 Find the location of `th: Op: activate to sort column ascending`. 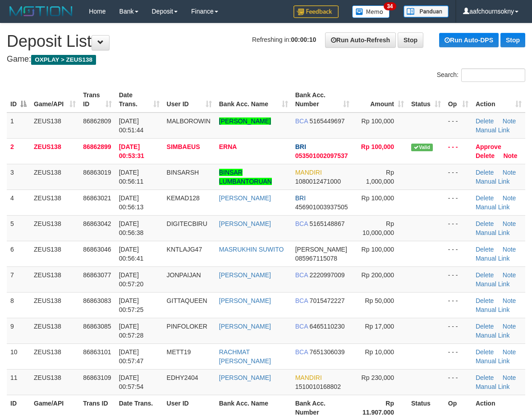

th: Op: activate to sort column ascending is located at coordinates (458, 100).